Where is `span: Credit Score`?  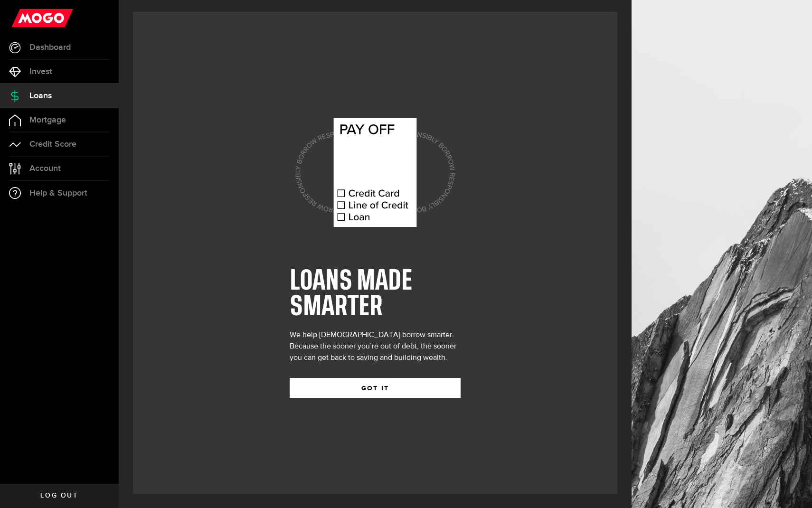 span: Credit Score is located at coordinates (52, 144).